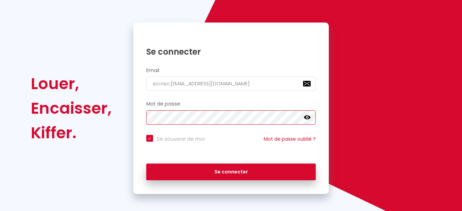 Image resolution: width=462 pixels, height=211 pixels. What do you see at coordinates (71, 108) in the screenshot?
I see `div: Encaisser,` at bounding box center [71, 108].